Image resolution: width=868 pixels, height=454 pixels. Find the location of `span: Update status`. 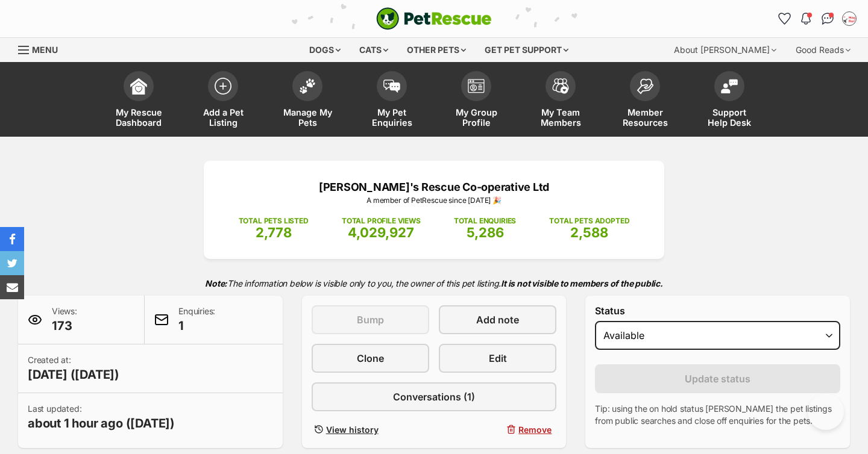

span: Update status is located at coordinates (717, 379).